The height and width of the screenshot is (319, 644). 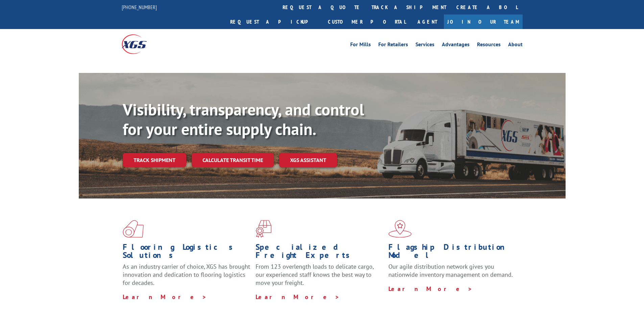 What do you see at coordinates (308, 160) in the screenshot?
I see `a: XGS ASSISTANT` at bounding box center [308, 160].